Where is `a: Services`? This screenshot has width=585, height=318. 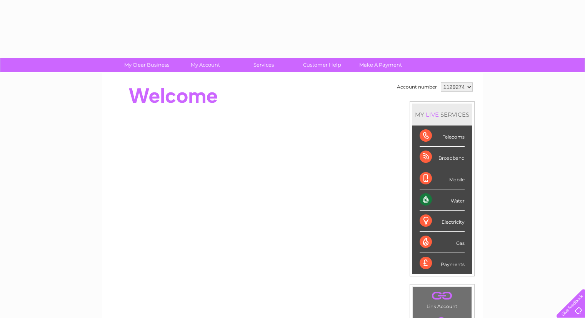
a: Services is located at coordinates (264, 65).